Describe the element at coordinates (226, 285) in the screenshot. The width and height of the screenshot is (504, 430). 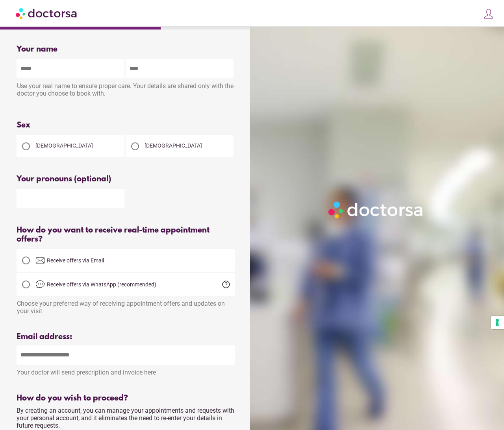
I see `span: help` at that location.